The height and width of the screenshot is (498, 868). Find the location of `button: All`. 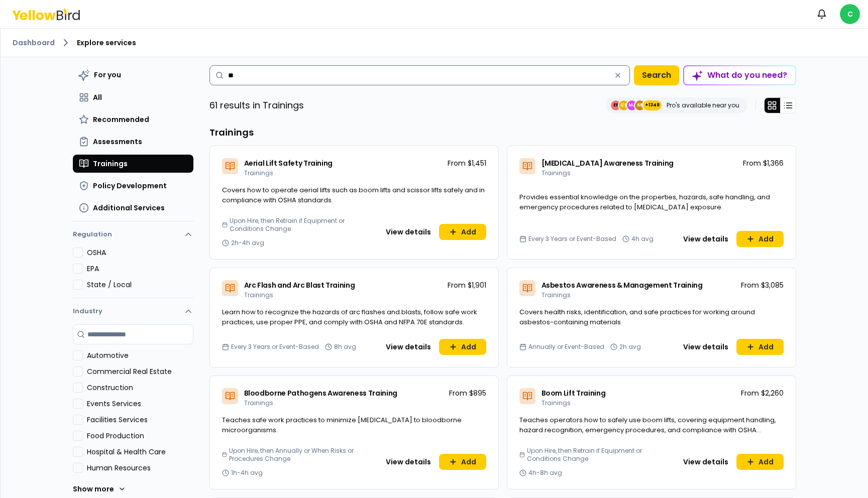

button: All is located at coordinates (133, 98).